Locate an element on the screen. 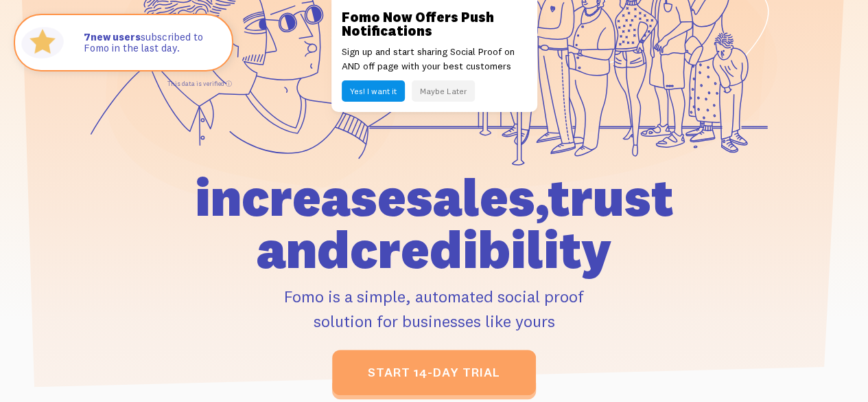  a: start 14-day trial is located at coordinates (434, 372).